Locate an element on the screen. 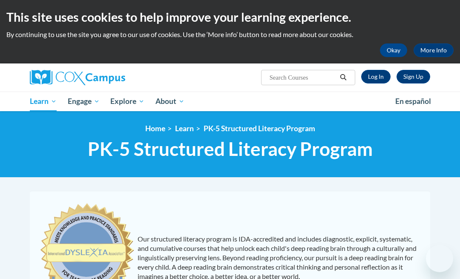 This screenshot has height=279, width=460. img: Cox Campus is located at coordinates (78, 78).